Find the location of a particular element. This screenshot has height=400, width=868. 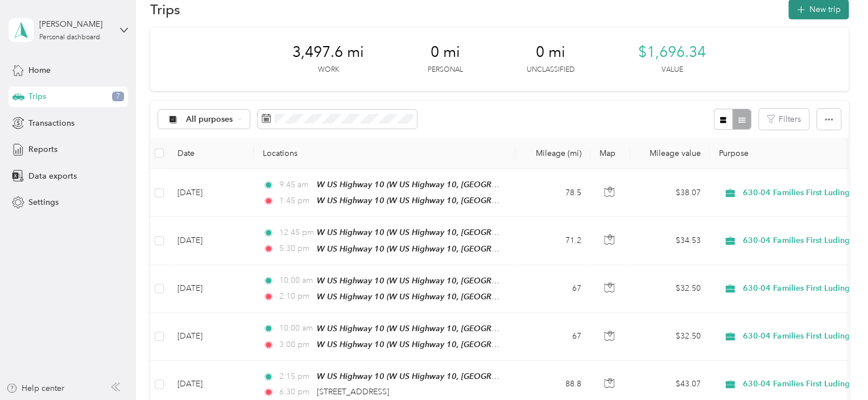

span: 7 is located at coordinates (118, 97).